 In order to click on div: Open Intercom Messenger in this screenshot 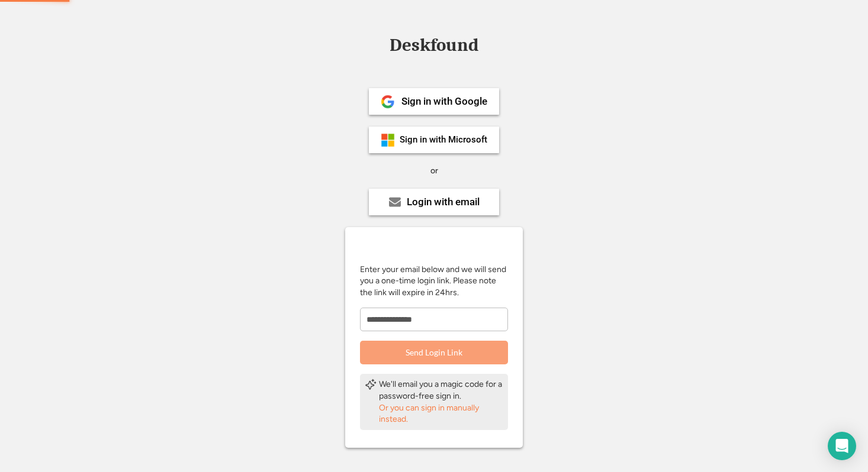, I will do `click(842, 446)`.